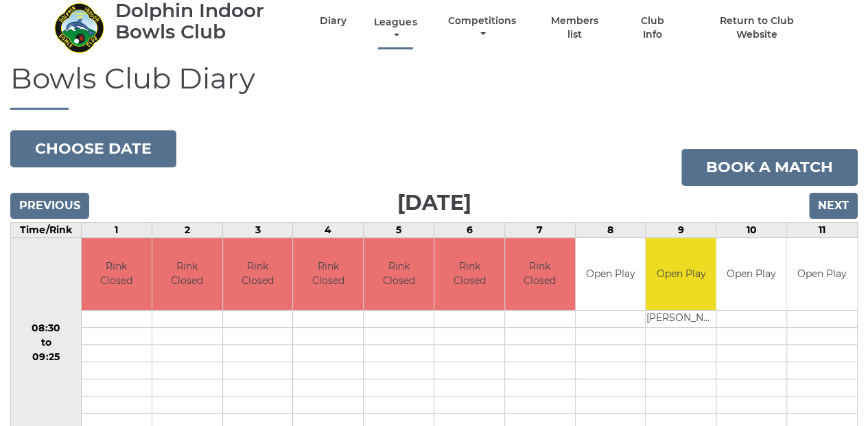 The image size is (868, 426). I want to click on td: 3, so click(258, 231).